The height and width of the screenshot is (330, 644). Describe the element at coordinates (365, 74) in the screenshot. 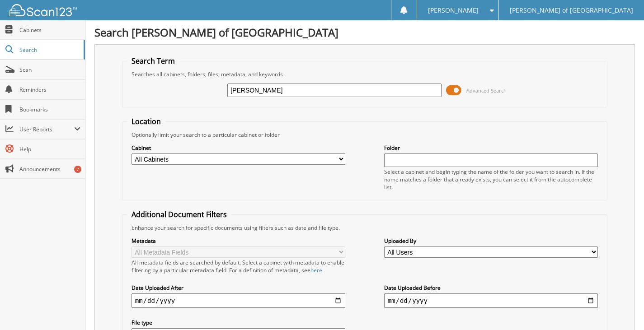

I see `div: Searches all cabinets, folders, files, metadata, and keywords` at that location.